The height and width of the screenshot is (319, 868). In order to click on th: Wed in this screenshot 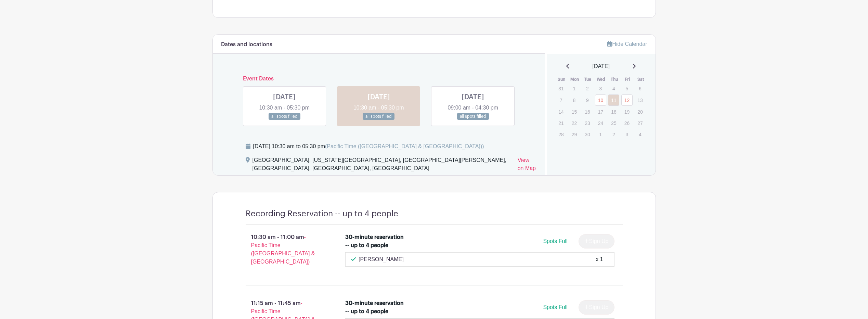, I will do `click(601, 80)`.